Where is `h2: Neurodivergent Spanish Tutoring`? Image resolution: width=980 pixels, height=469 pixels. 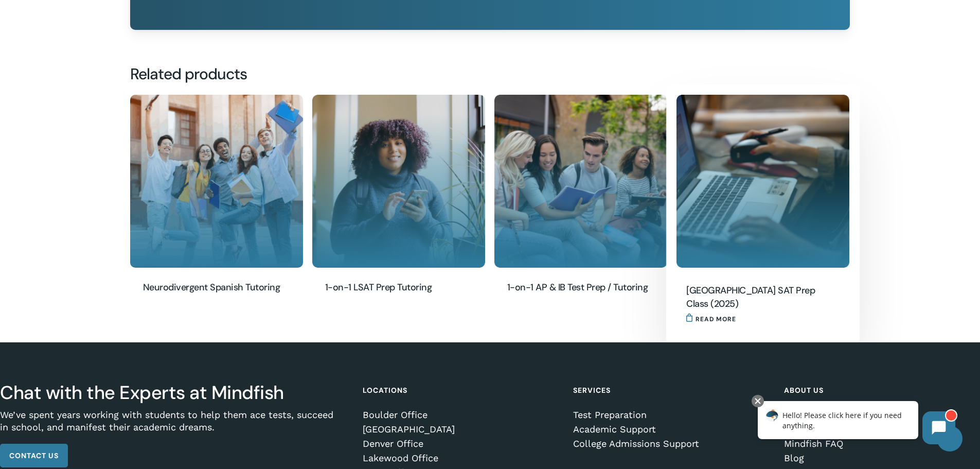
h2: Neurodivergent Spanish Tutoring is located at coordinates (216, 287).